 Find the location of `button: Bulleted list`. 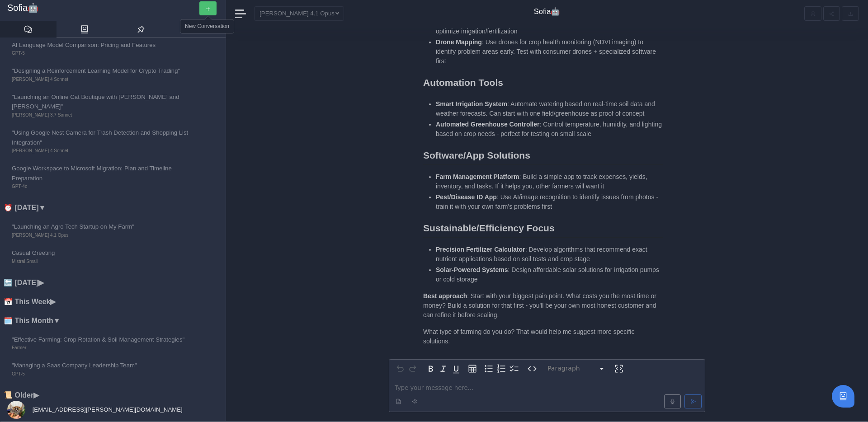

button: Bulleted list is located at coordinates (489, 368).